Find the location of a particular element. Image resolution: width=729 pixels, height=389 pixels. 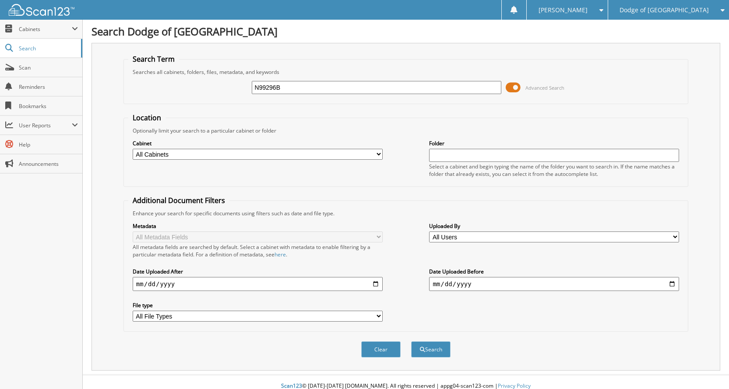

input: end is located at coordinates (554, 284).